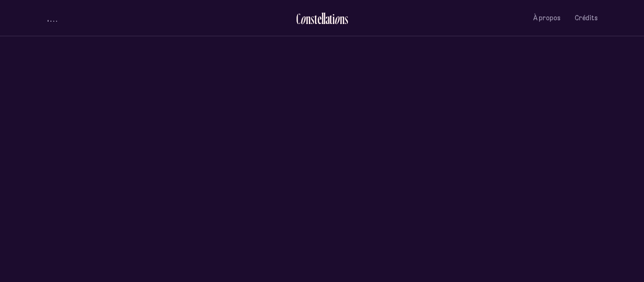 The width and height of the screenshot is (644, 282). Describe the element at coordinates (53, 18) in the screenshot. I see `button: volume audio` at that location.